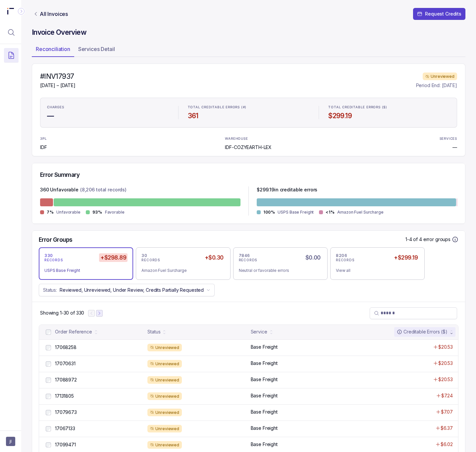 The height and width of the screenshot is (452, 476). What do you see at coordinates (341, 256) in the screenshot?
I see `p: 8206` at bounding box center [341, 256].